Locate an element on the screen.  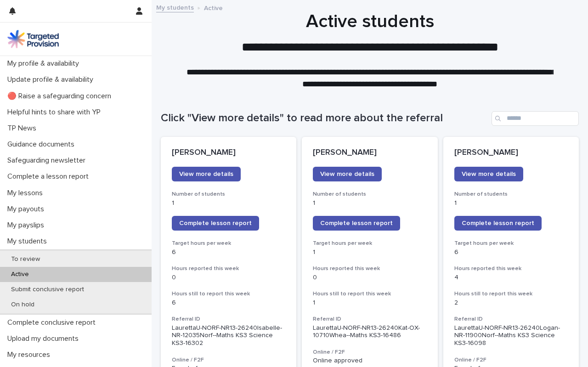
p: 2 is located at coordinates (511, 303).